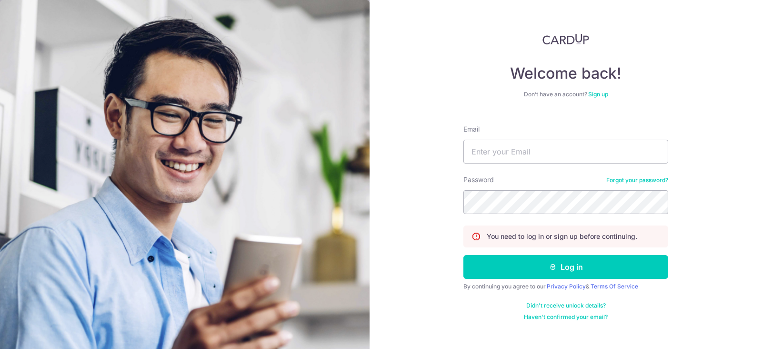  Describe the element at coordinates (566, 305) in the screenshot. I see `a: Didn't receive unlock details?` at that location.